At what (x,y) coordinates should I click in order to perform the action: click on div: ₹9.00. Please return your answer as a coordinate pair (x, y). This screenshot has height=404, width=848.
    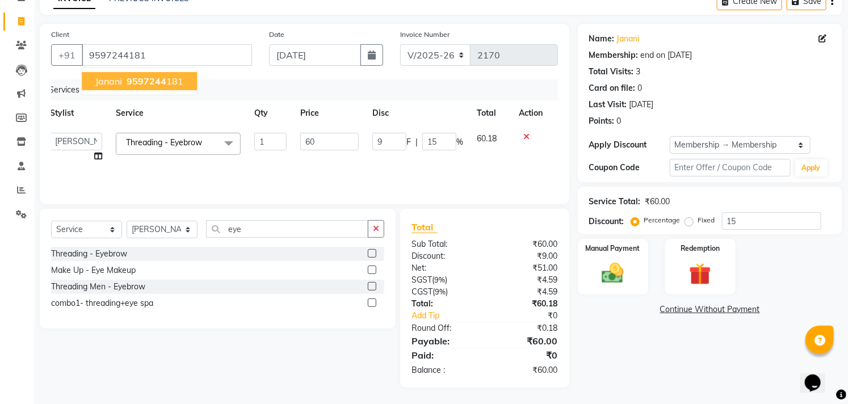
    Looking at the image, I should click on (526, 256).